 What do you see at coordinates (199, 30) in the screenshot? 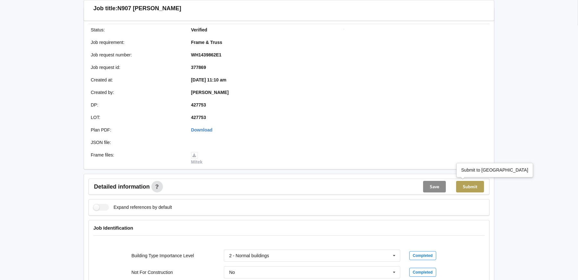
I see `b: Verified` at bounding box center [199, 30].